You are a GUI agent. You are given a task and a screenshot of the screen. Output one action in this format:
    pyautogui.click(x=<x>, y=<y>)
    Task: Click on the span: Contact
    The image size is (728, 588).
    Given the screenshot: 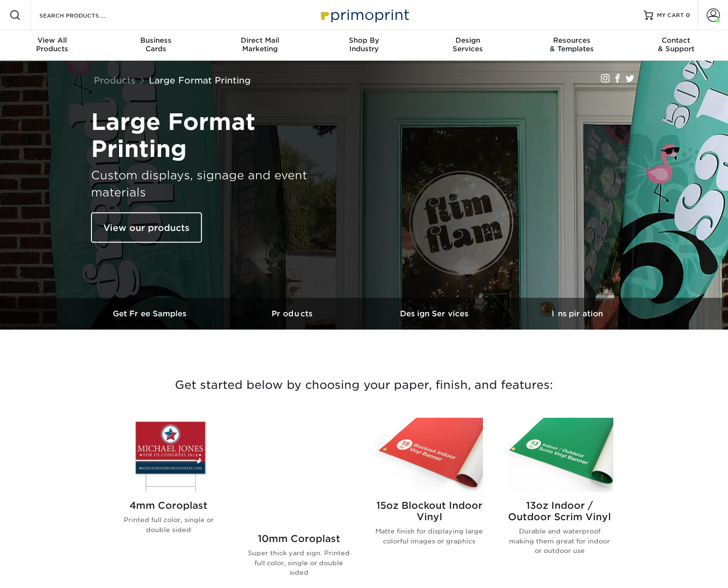 What is the action you would take?
    pyautogui.click(x=676, y=40)
    